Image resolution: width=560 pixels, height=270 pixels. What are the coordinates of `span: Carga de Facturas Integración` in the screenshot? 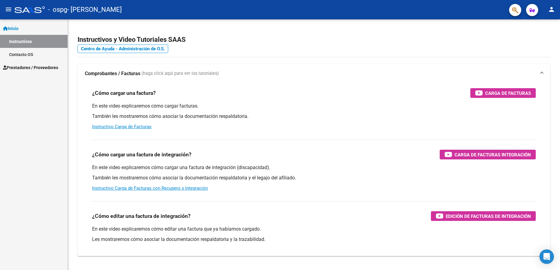 It's located at (493, 155).